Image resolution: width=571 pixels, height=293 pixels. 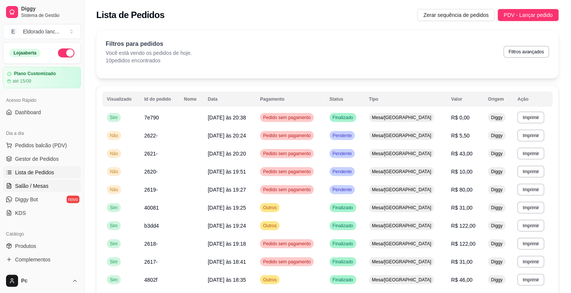 What do you see at coordinates (151, 226) in the screenshot?
I see `span: b3dd4` at bounding box center [151, 226].